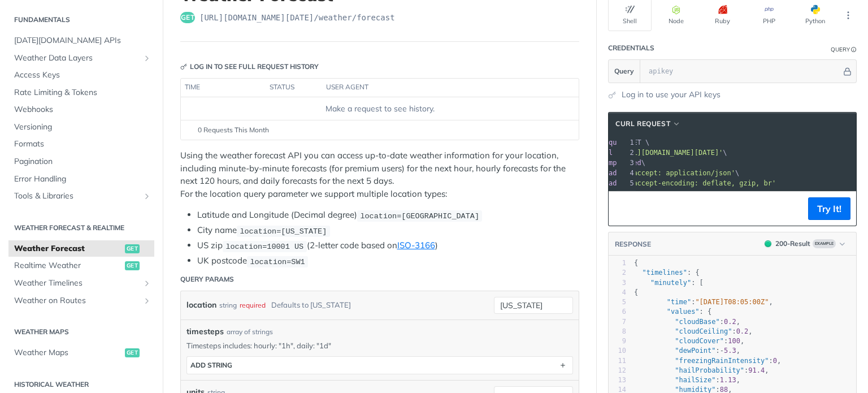 This screenshot has height=393, width=868. I want to click on span: Rate Limiting & Tokens, so click(82, 93).